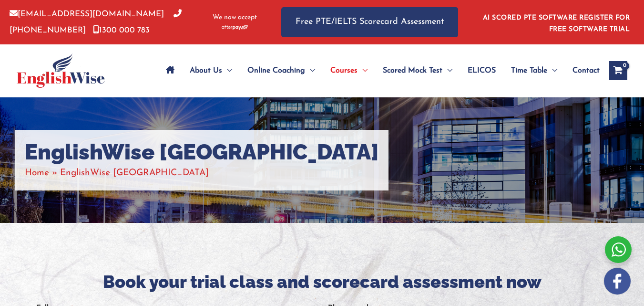 The height and width of the screenshot is (306, 644). I want to click on img: Afterpay-Logo, so click(235, 27).